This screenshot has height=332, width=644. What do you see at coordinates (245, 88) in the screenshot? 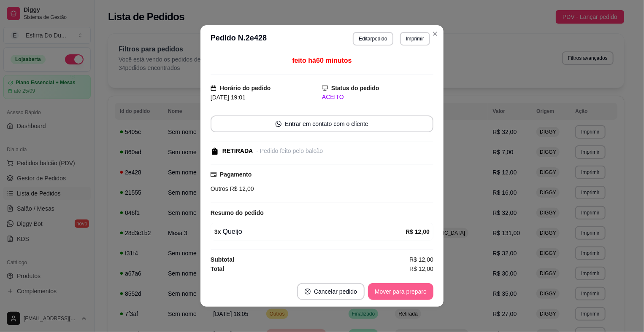
I see `strong: Horário do pedido` at bounding box center [245, 88].